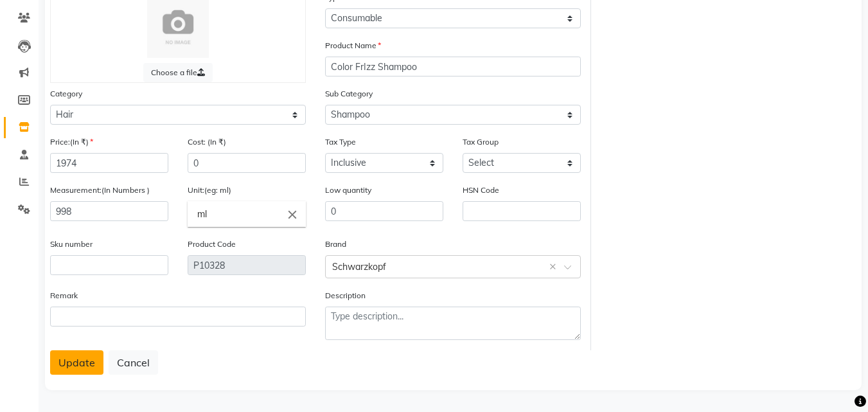 Image resolution: width=868 pixels, height=412 pixels. I want to click on label: Price:(In ₹), so click(72, 142).